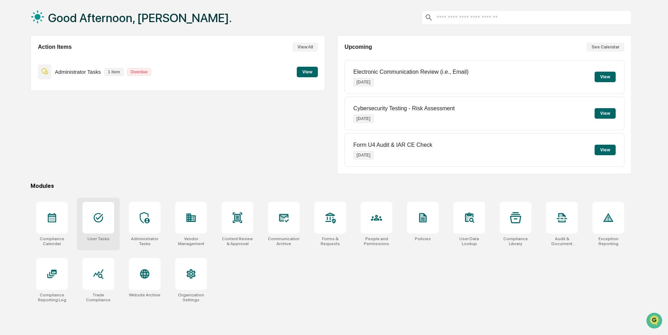 The height and width of the screenshot is (335, 668). Describe the element at coordinates (26, 92) in the screenshot. I see `a: 🖐️Preclearance` at that location.